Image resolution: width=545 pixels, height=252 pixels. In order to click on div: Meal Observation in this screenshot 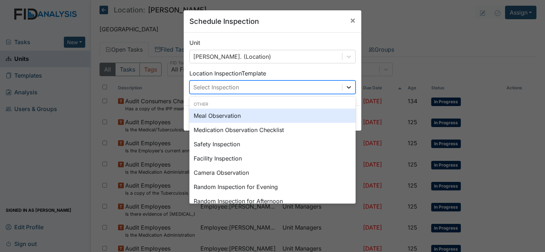, I will do `click(272, 116)`.